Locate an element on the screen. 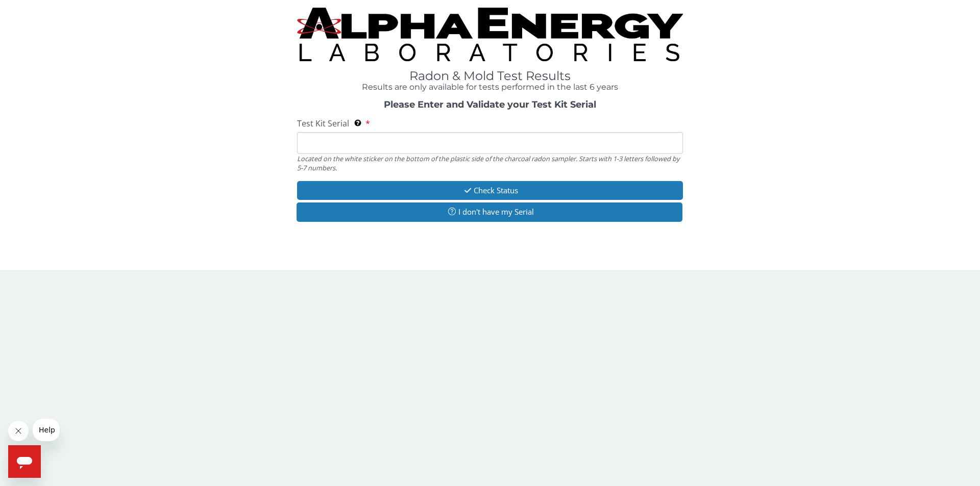 This screenshot has width=980, height=486. div: Located on the white sticker on the bottom of the plastic side of the charcoal radon sampler. Sta... is located at coordinates (490, 163).